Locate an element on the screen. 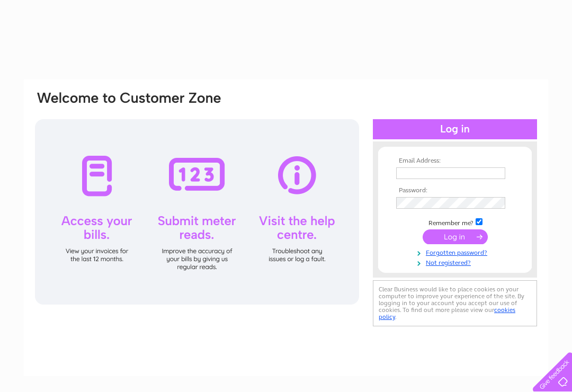 The image size is (572, 392). th: Password: is located at coordinates (455, 191).